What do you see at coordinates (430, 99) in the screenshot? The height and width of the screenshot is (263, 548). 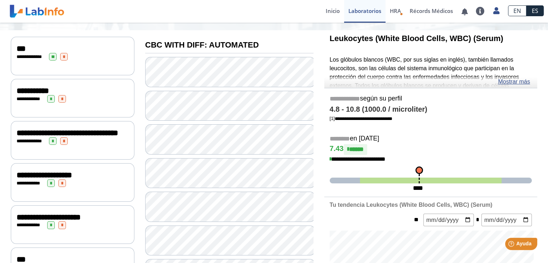 I see `h5: según su perfil` at bounding box center [430, 99].